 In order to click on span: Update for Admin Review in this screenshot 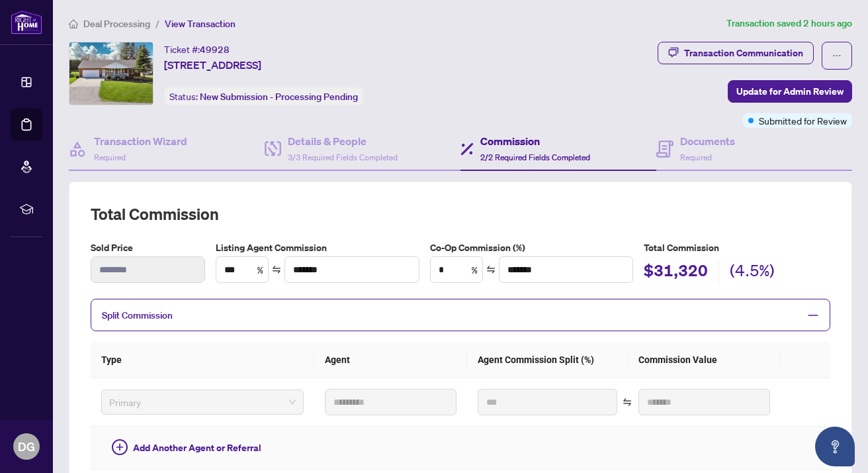, I will do `click(790, 92)`.